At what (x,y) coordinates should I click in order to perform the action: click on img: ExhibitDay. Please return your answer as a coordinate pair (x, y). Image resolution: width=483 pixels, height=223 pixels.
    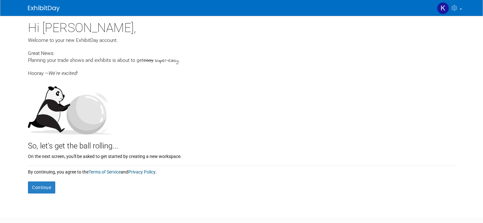
    Looking at the image, I should click on (44, 9).